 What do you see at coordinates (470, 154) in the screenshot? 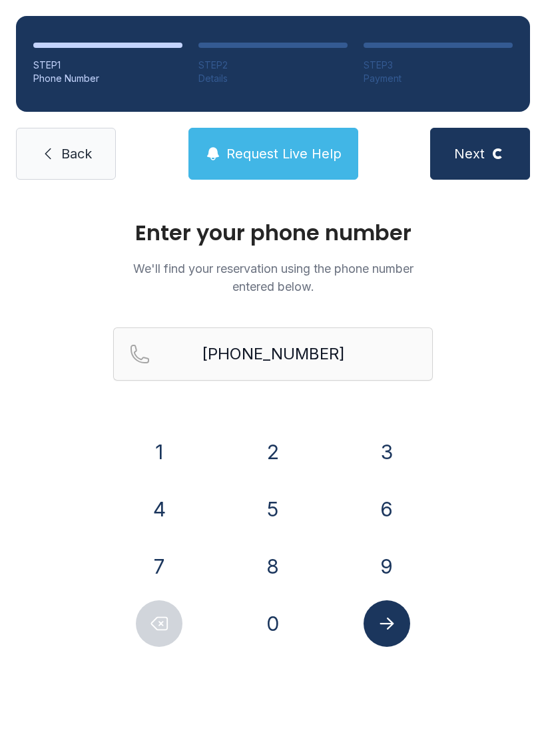
I see `span: Next` at bounding box center [470, 154].